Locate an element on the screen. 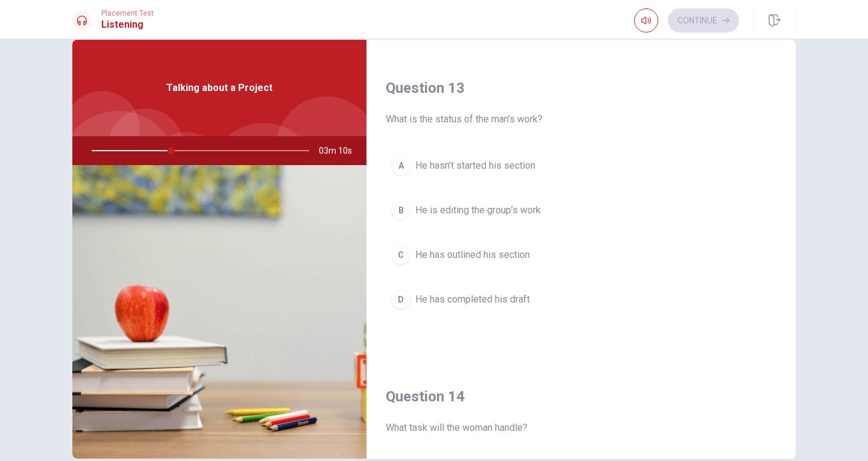 This screenshot has height=461, width=868. div: C is located at coordinates (401, 255).